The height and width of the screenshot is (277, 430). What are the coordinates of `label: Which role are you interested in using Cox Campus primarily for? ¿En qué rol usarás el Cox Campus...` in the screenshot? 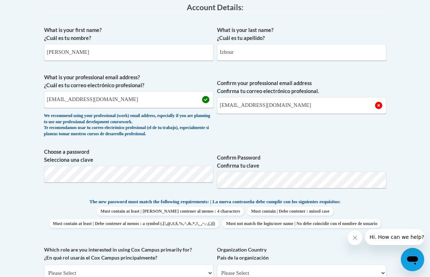 It's located at (128, 254).